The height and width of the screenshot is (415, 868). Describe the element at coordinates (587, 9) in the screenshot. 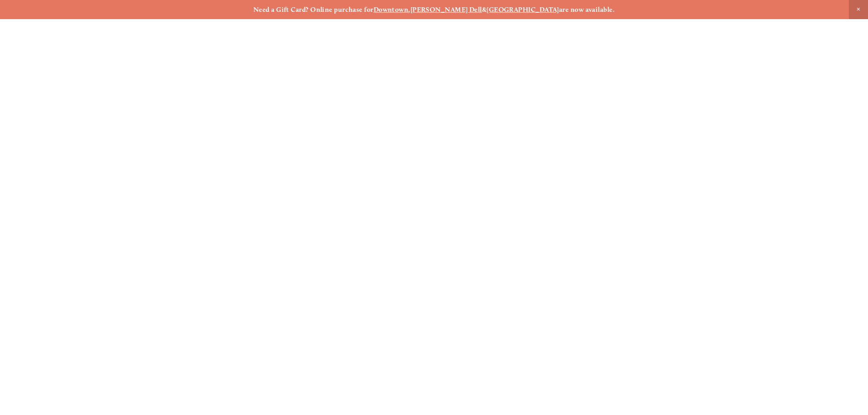

I see `strong: are now available.` at that location.